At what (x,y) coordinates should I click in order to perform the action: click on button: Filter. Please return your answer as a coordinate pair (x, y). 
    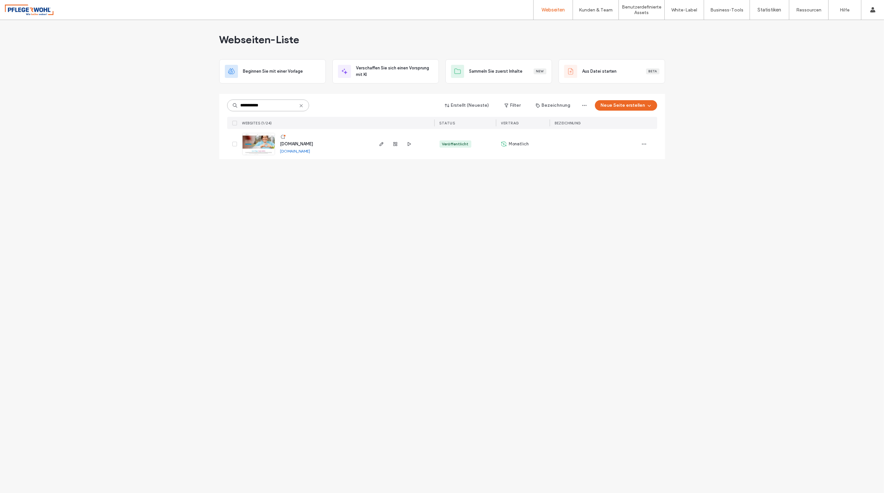
    Looking at the image, I should click on (512, 105).